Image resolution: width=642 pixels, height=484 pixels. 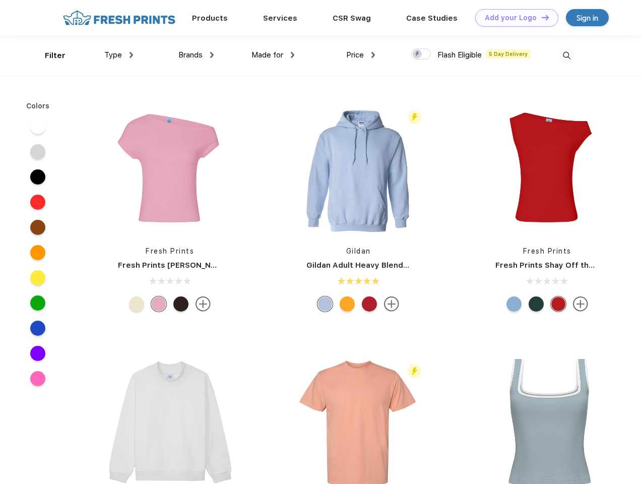 I want to click on div: Filter, so click(x=55, y=55).